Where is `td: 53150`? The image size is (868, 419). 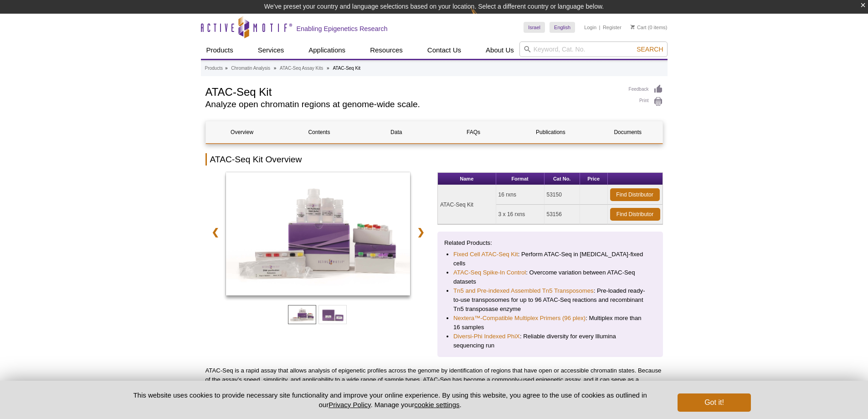
td: 53150 is located at coordinates (562, 195).